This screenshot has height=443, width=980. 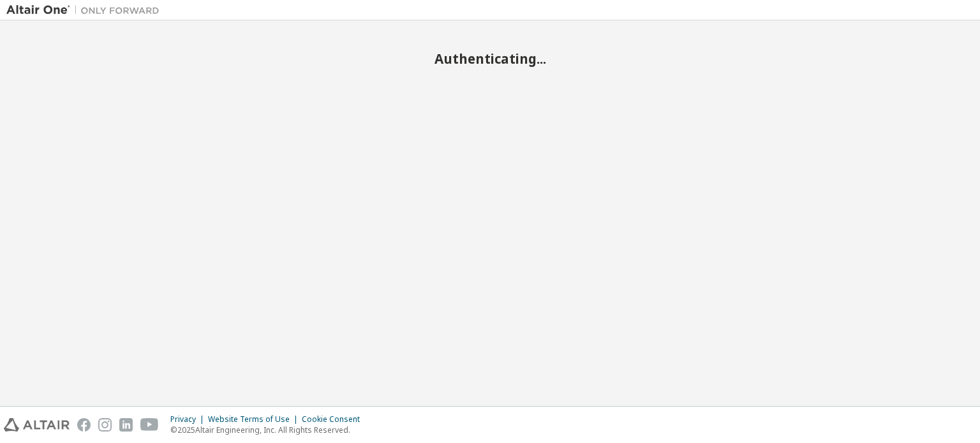 What do you see at coordinates (84, 424) in the screenshot?
I see `img: facebook.svg` at bounding box center [84, 424].